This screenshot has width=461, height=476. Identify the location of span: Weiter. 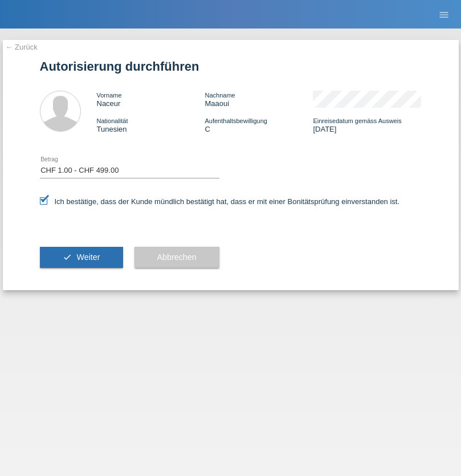
(87, 257).